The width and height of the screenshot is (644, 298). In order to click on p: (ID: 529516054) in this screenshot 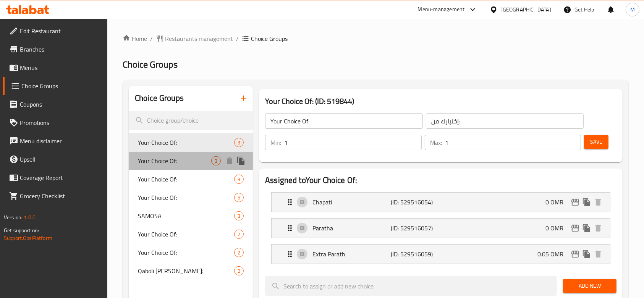, I will do `click(417, 203)`.